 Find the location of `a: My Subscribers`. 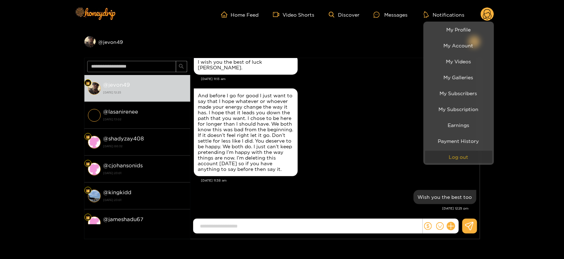

a: My Subscribers is located at coordinates (459, 93).